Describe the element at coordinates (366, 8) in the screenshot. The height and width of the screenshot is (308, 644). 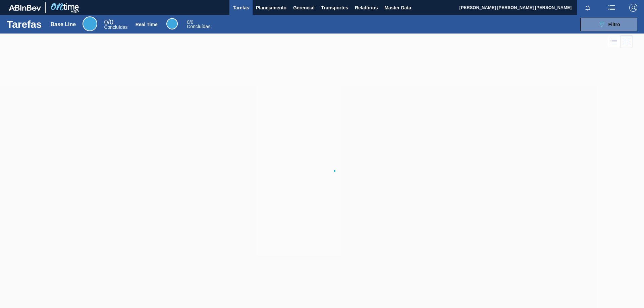
I see `span: Relatórios` at that location.